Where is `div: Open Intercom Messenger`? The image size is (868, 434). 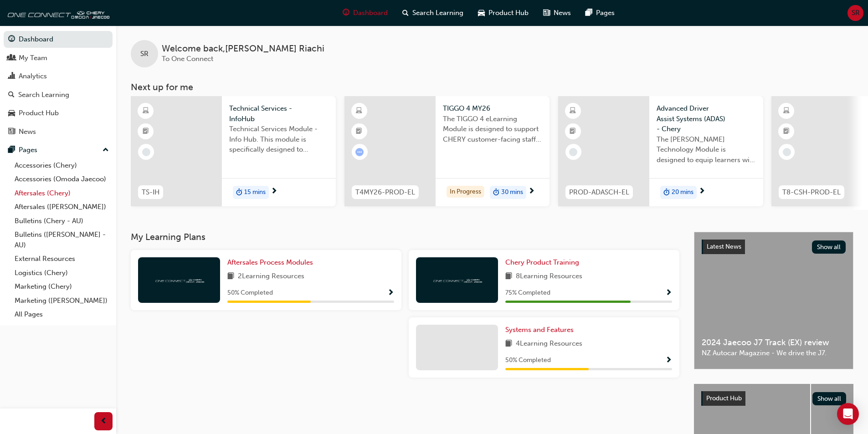
div: Open Intercom Messenger is located at coordinates (848, 414).